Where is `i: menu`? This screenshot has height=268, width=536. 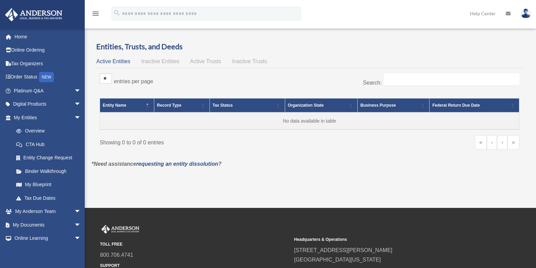 i: menu is located at coordinates (96, 14).